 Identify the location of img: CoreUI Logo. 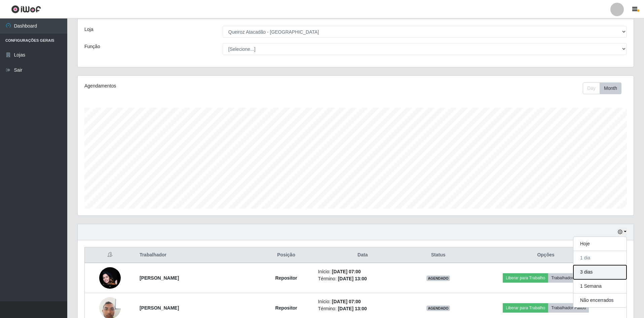
(26, 9).